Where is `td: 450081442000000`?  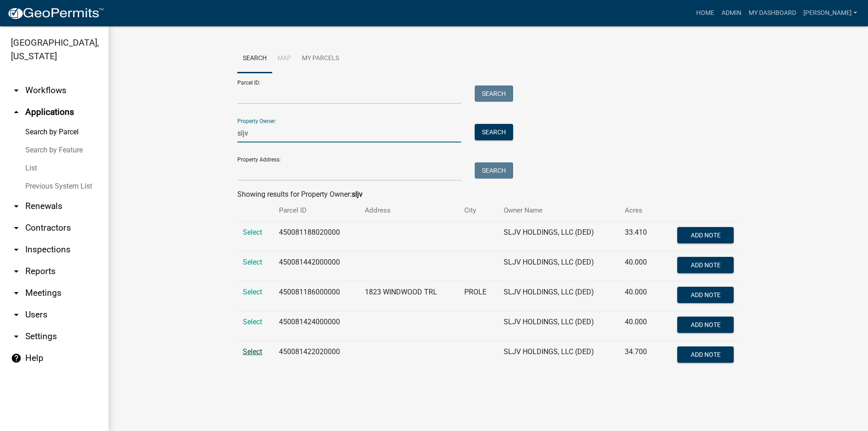 td: 450081442000000 is located at coordinates (317, 266).